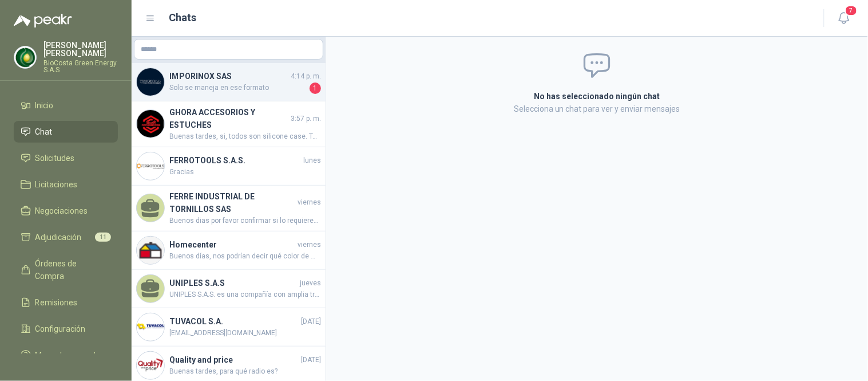 The width and height of the screenshot is (868, 381). Describe the element at coordinates (245, 137) in the screenshot. I see `span: Buenas tardes, si, todos son silicone case. Tener en cuenta que las 14 UND moto e20 no se tienen ...` at that location.